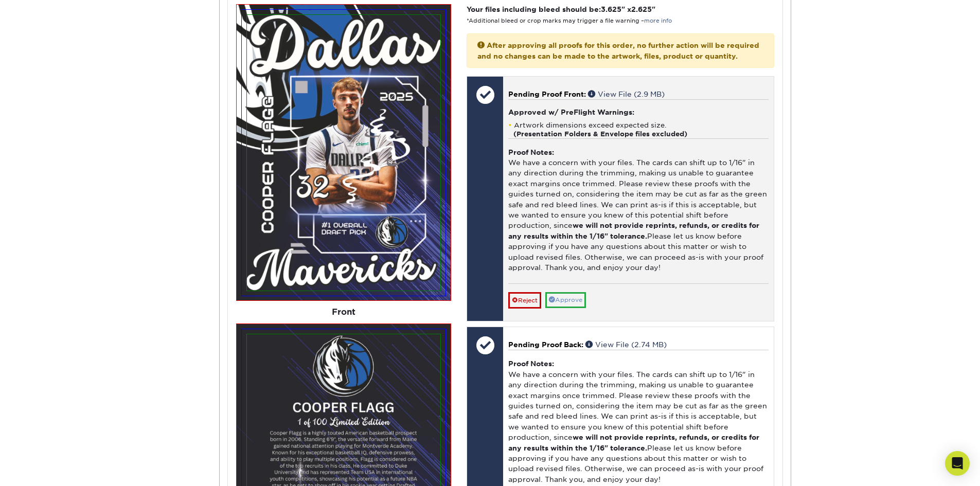  Describe the element at coordinates (561, 9) in the screenshot. I see `strong: Your files including bleed should be: " x "` at that location.